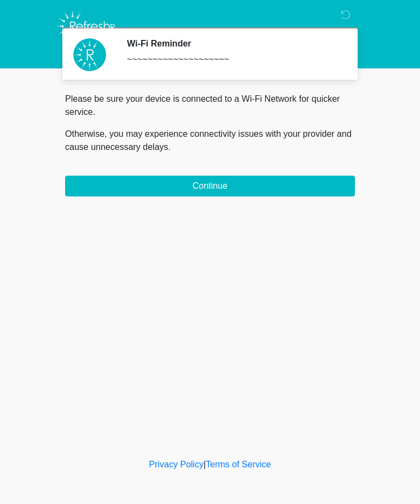 The height and width of the screenshot is (504, 420). I want to click on button: Continue, so click(210, 186).